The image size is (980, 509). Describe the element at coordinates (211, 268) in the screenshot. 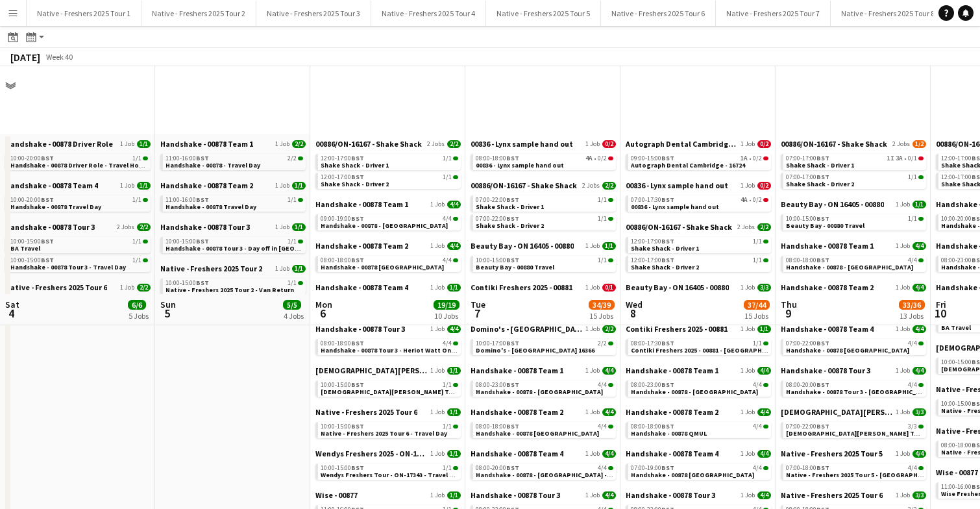

I see `span: Native - Freshers 2025 Tour 2` at that location.